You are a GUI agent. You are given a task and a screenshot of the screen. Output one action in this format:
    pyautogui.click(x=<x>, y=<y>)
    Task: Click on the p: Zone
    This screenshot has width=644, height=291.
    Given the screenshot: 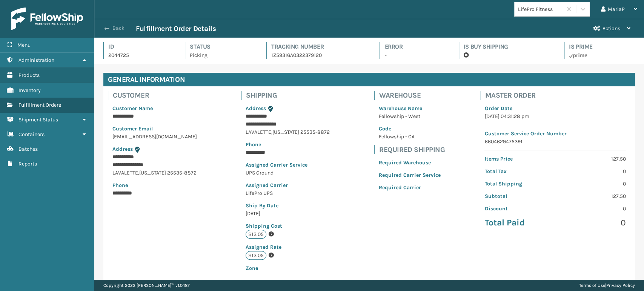 What is the action you would take?
    pyautogui.click(x=290, y=268)
    